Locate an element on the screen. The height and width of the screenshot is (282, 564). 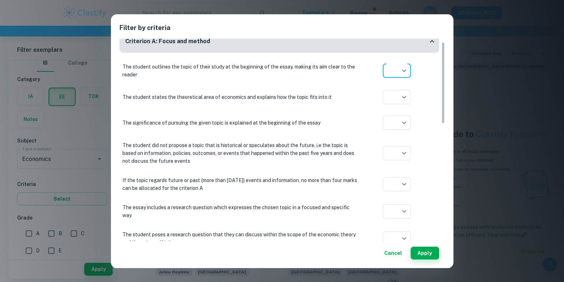
p: The student poses a research question that they can discuss within the scope of the economic theo... is located at coordinates (240, 238).